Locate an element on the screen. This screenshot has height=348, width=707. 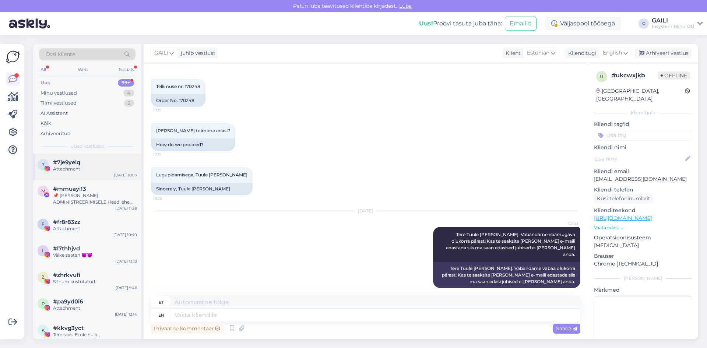
div: en is located at coordinates (161, 315).